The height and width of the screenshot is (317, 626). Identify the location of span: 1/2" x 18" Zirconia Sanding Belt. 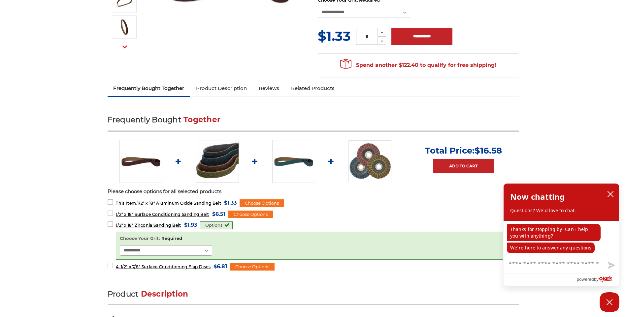
(148, 225).